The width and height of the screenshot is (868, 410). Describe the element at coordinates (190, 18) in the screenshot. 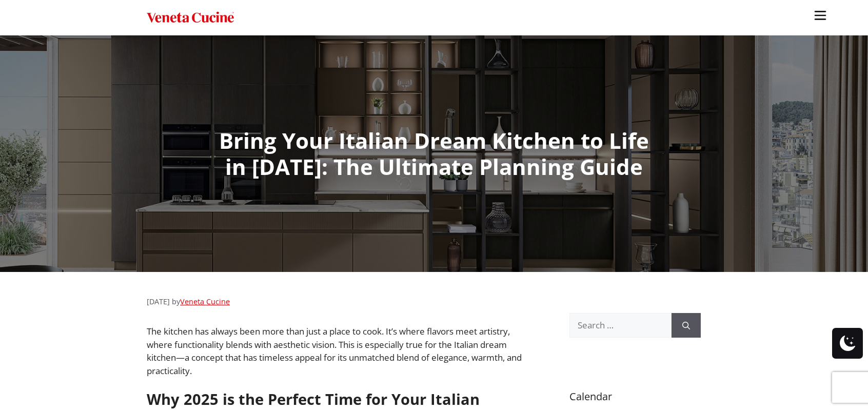

I see `img: Veneta Cucine USA` at that location.